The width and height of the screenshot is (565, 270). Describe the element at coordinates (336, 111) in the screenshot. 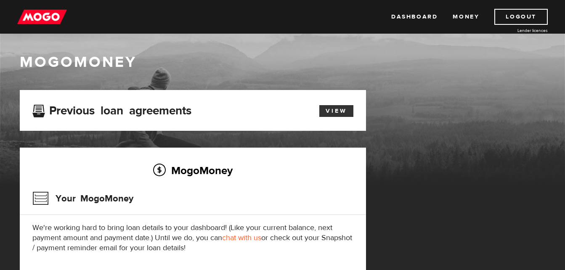

I see `a: View` at that location.